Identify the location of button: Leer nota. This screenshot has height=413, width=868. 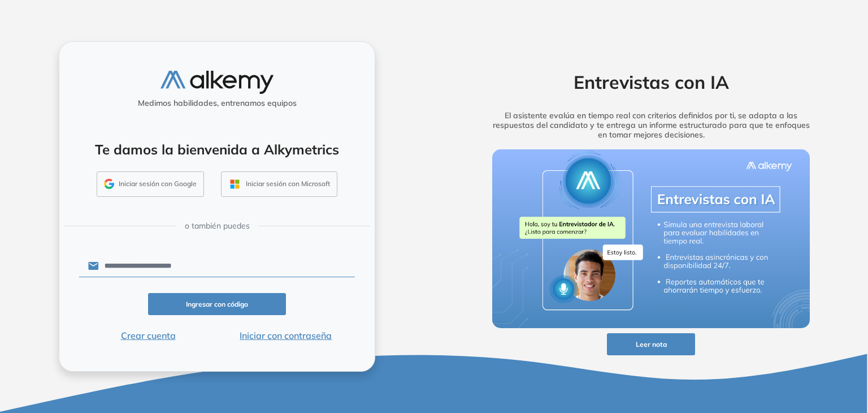
(651, 344).